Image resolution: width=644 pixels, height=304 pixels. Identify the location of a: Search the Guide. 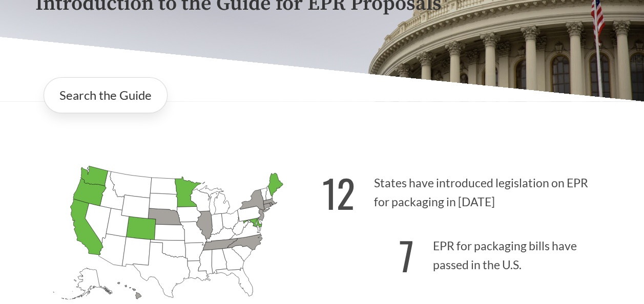
(105, 95).